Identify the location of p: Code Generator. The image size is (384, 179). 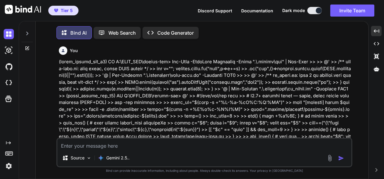
(175, 33).